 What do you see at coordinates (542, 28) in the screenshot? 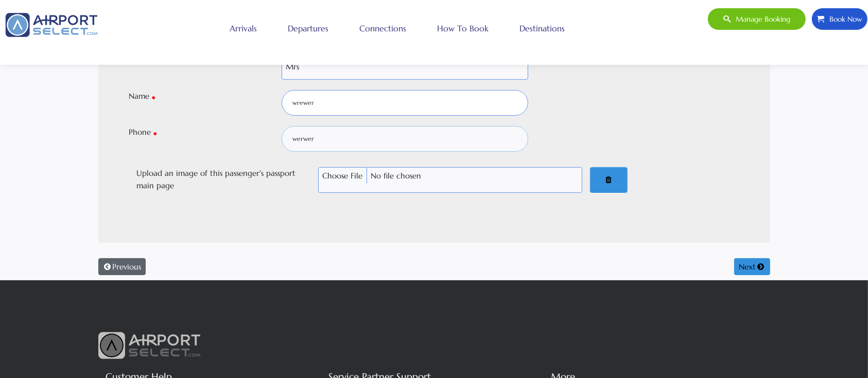
I see `a: Destinations` at bounding box center [542, 28].